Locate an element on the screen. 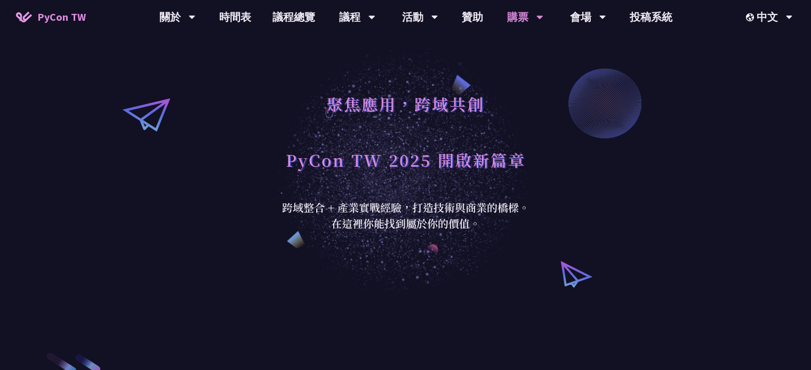 Image resolution: width=811 pixels, height=370 pixels. img: Home icon of PyCon TW 2025 is located at coordinates (24, 17).